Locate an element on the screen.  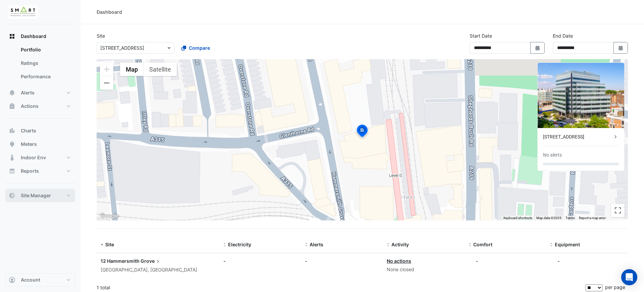
button: Account is located at coordinates (40, 280).